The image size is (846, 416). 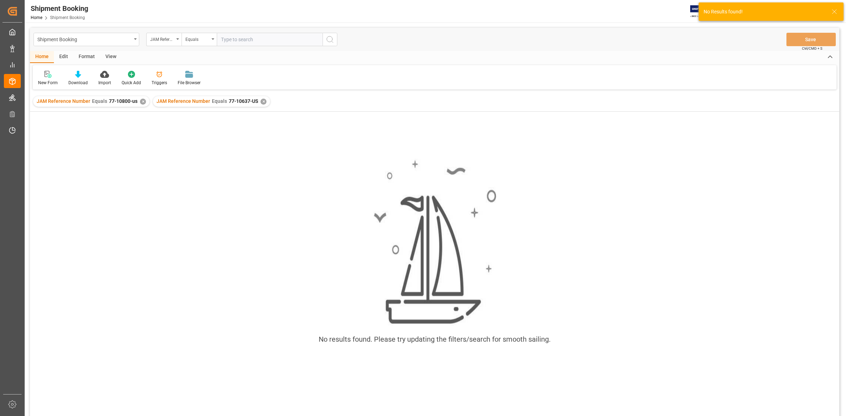 What do you see at coordinates (197, 38) in the screenshot?
I see `div: Equals` at bounding box center [197, 38].